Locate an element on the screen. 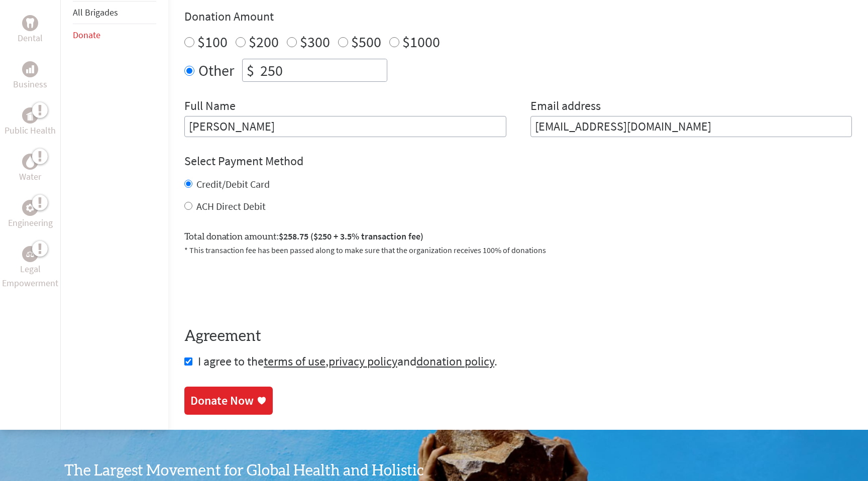 The width and height of the screenshot is (868, 481). a: WaterWater is located at coordinates (30, 169).